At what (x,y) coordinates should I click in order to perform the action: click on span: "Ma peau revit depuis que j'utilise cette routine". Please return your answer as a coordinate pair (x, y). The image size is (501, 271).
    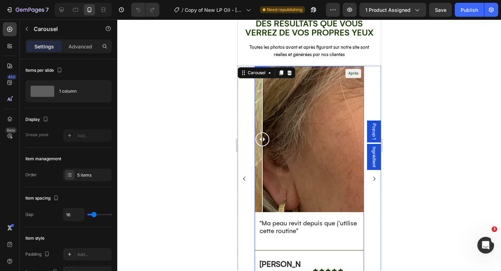
    Looking at the image, I should click on (71, 207).